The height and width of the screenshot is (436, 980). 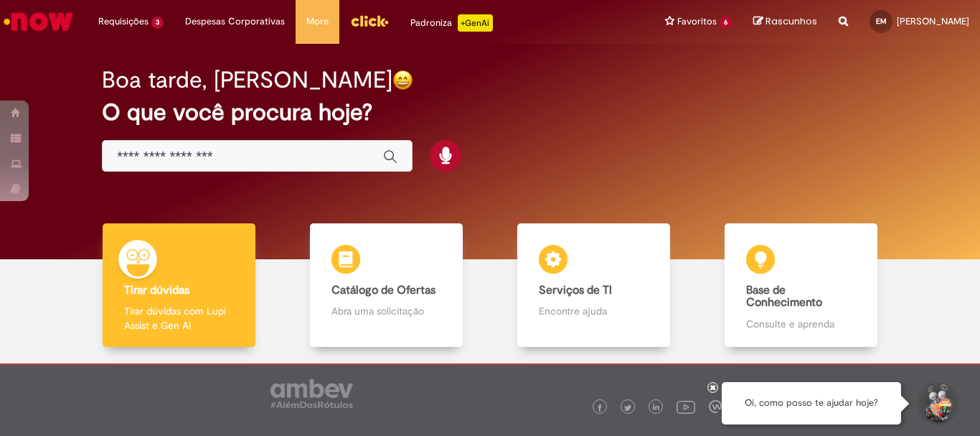 I want to click on h2: O que você procura hoje?, so click(x=490, y=112).